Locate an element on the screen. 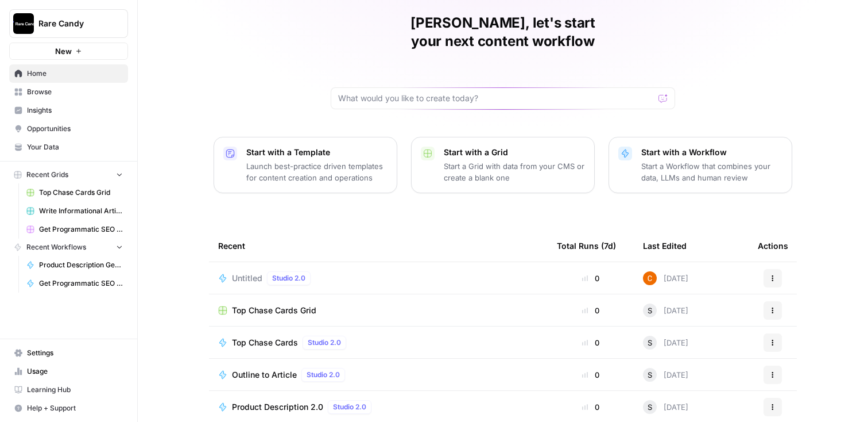 This screenshot has height=422, width=868. button: Start with a WorkflowStart a Workflow that combines your data, LLMs and human review is located at coordinates (700, 165).